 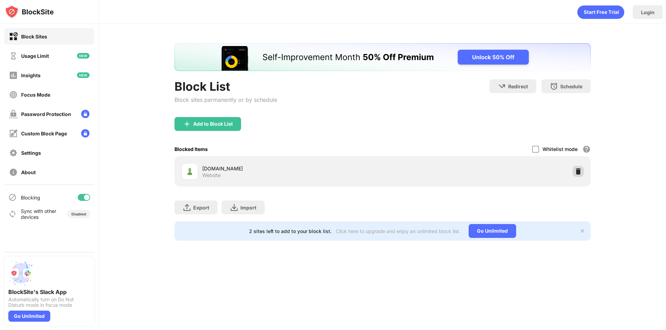 What do you see at coordinates (44, 133) in the screenshot?
I see `div: Custom Block Page` at bounding box center [44, 133].